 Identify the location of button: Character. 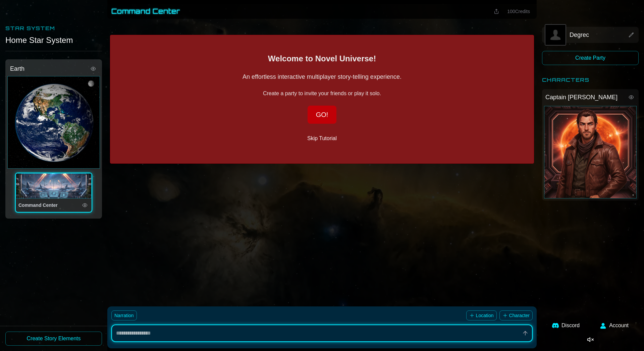
(515, 316).